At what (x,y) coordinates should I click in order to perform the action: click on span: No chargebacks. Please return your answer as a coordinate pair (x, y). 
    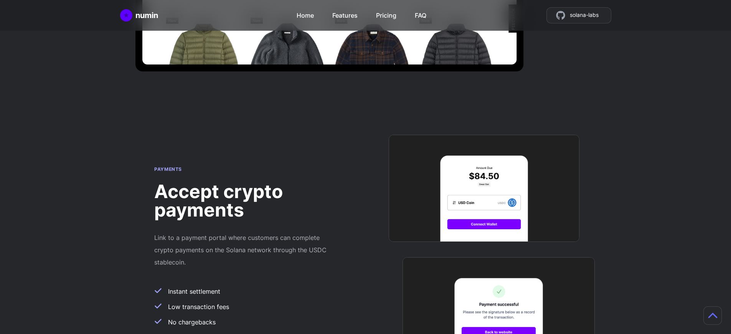
    Looking at the image, I should click on (192, 322).